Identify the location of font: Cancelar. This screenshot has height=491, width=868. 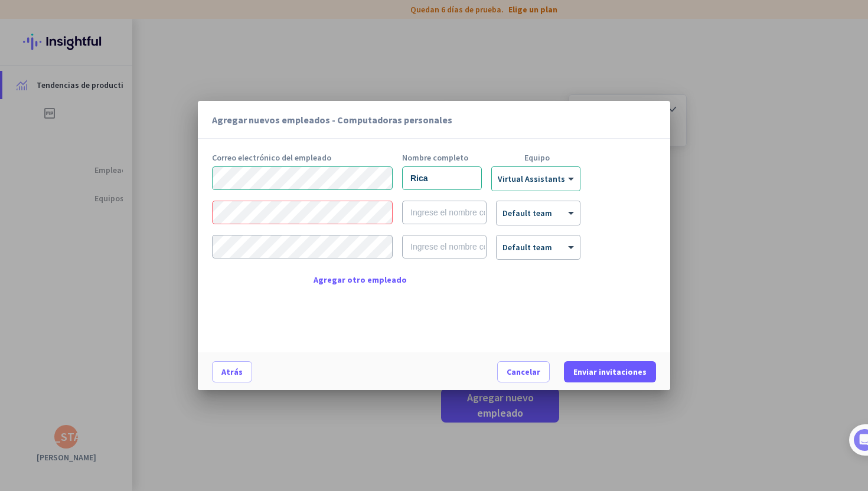
(523, 372).